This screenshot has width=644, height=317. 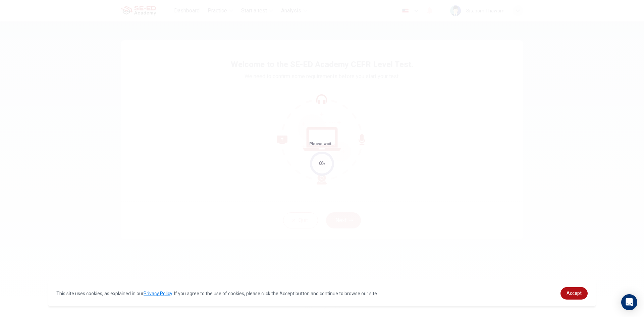 I want to click on span: Accept, so click(x=574, y=293).